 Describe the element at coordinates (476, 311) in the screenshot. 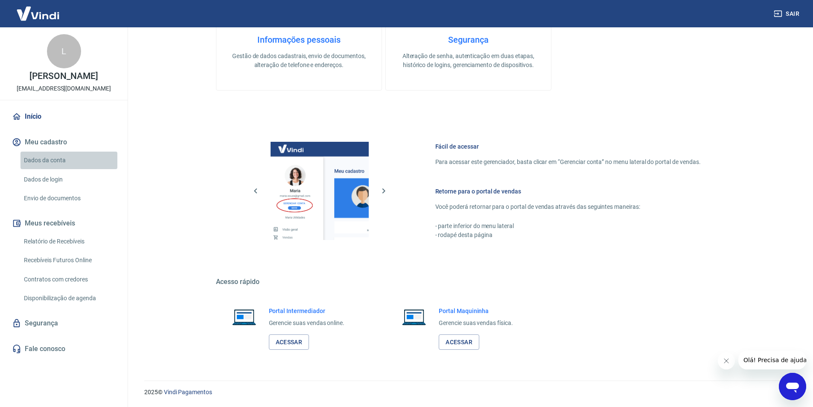

I see `h6: Portal Maquininha` at that location.